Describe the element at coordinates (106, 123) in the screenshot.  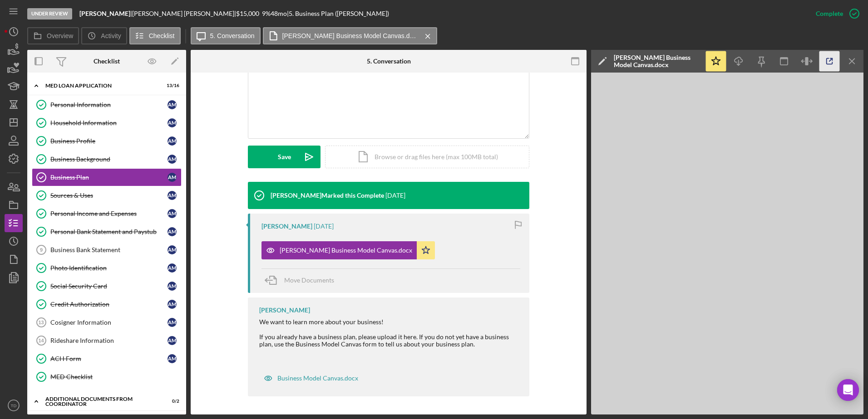
I see `a: Household InformationAM` at that location.